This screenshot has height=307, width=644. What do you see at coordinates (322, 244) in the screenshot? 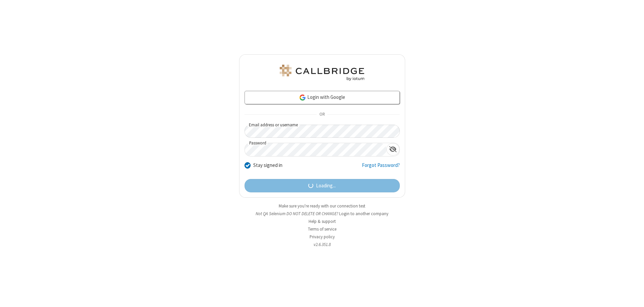
I see `li: v2.6.351.8` at bounding box center [322, 244].